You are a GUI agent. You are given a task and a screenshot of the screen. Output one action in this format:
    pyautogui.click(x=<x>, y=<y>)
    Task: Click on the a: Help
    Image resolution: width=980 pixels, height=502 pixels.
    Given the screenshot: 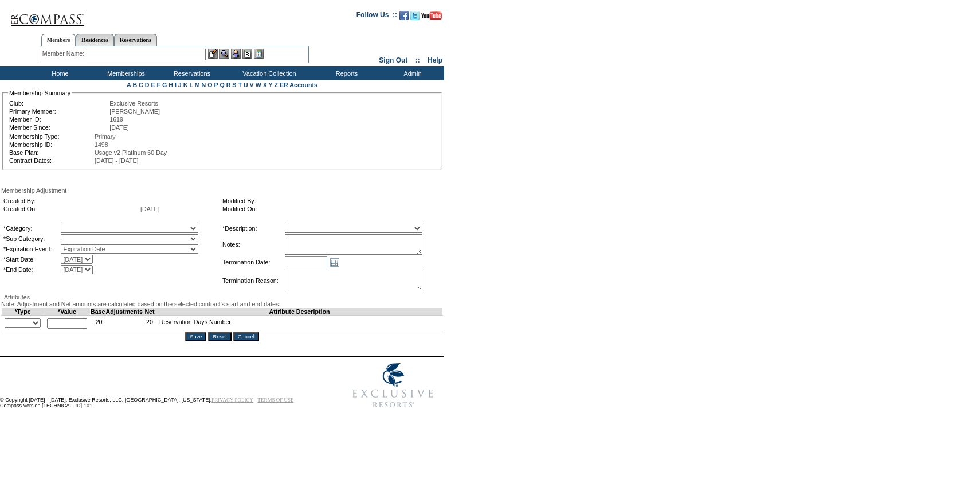 What is the action you would take?
    pyautogui.click(x=434, y=60)
    